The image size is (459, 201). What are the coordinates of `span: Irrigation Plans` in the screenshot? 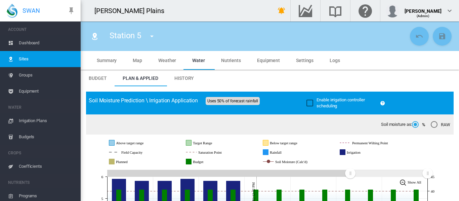 It's located at (47, 121).